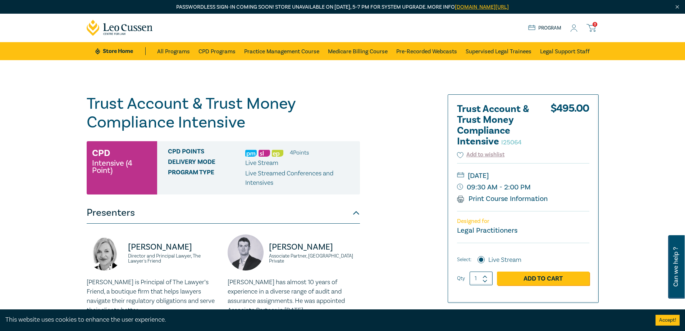 The height and width of the screenshot is (331, 685). Describe the element at coordinates (278, 153) in the screenshot. I see `img: Ethics & Professional Responsibility` at that location.